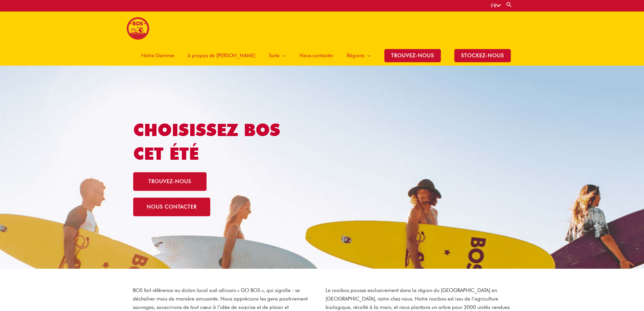  I want to click on a: nous contacter, so click(172, 207).